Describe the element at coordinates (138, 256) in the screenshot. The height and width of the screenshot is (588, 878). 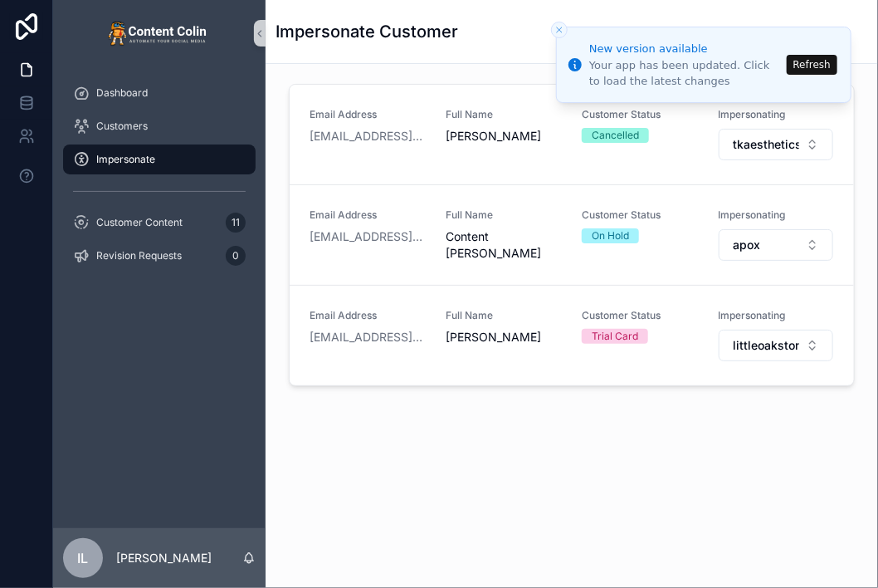
I see `span: Revision Requests` at that location.